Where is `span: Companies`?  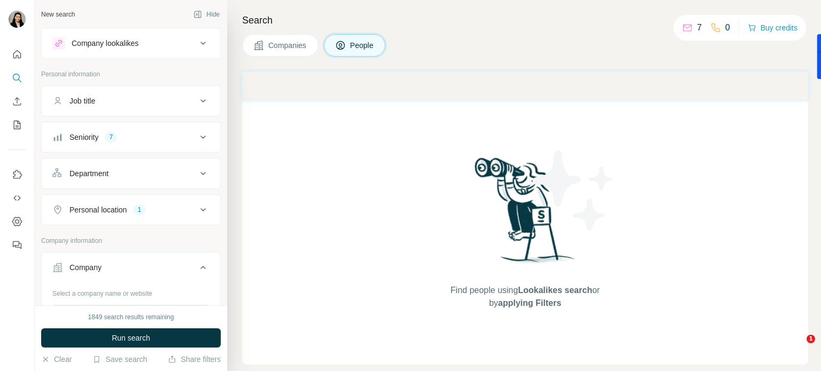
span: Companies is located at coordinates (288, 45).